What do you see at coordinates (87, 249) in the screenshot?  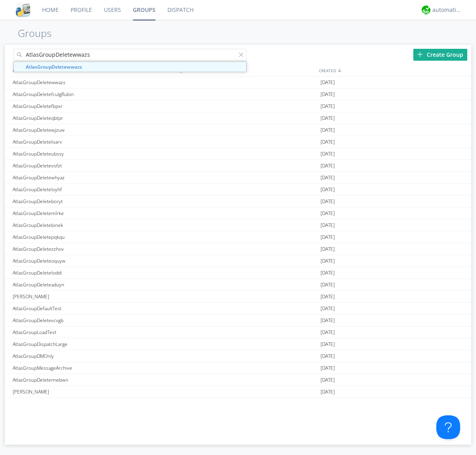 I see `div: AtlasGroupDeletezzhov` at bounding box center [87, 249].